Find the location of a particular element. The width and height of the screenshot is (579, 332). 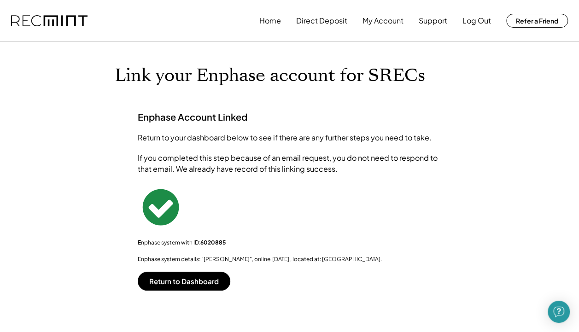

strong: 6020885 is located at coordinates (213, 242).